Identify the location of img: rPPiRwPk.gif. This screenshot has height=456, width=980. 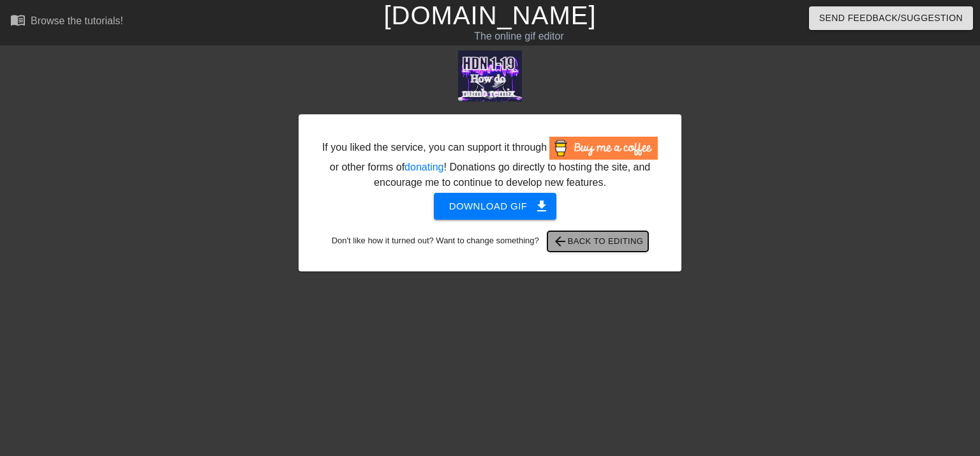
(490, 76).